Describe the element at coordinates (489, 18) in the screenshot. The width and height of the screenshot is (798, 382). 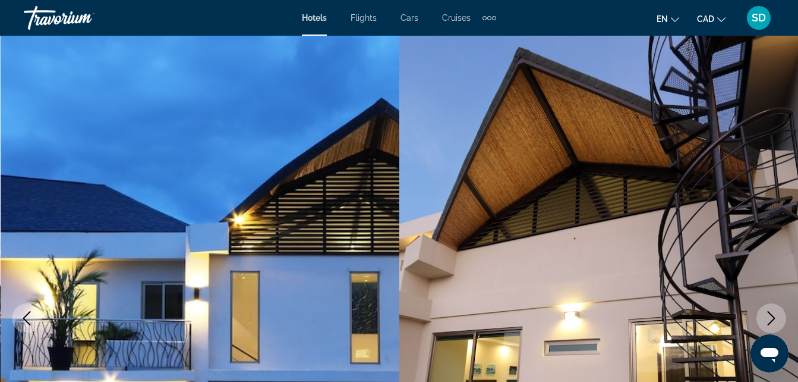
I see `button: Extra navigation items` at that location.